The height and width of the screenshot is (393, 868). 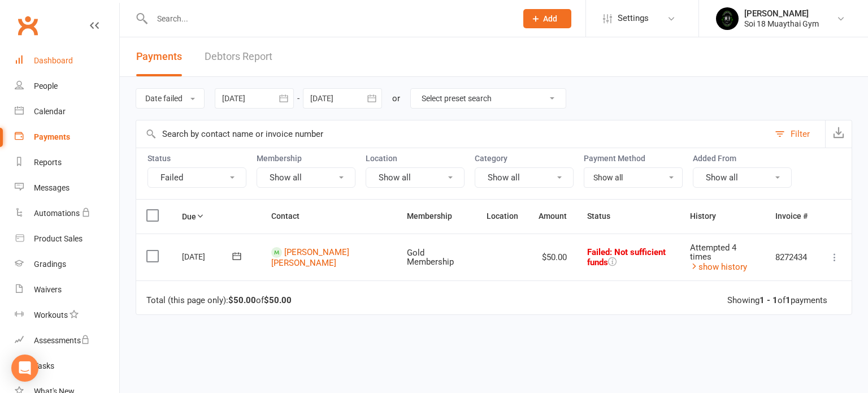 What do you see at coordinates (629, 216) in the screenshot?
I see `th: Status` at bounding box center [629, 216].